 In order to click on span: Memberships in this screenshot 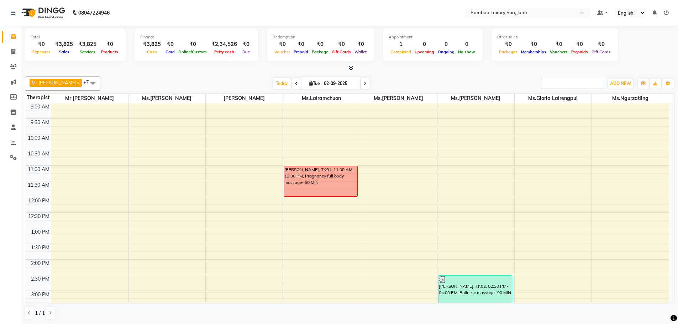, I will do `click(533, 52)`.